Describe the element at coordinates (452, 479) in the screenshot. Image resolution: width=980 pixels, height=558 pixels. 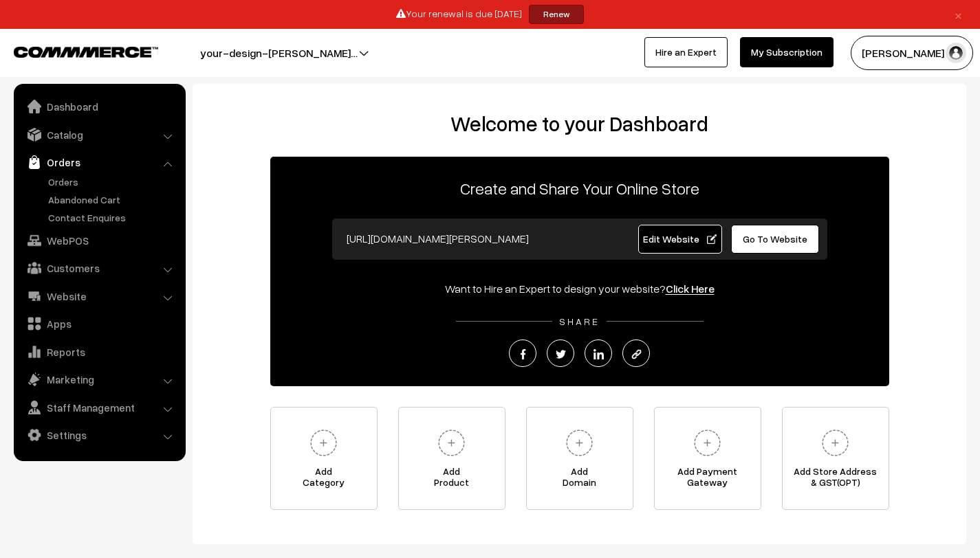
I see `span: Add Product` at that location.